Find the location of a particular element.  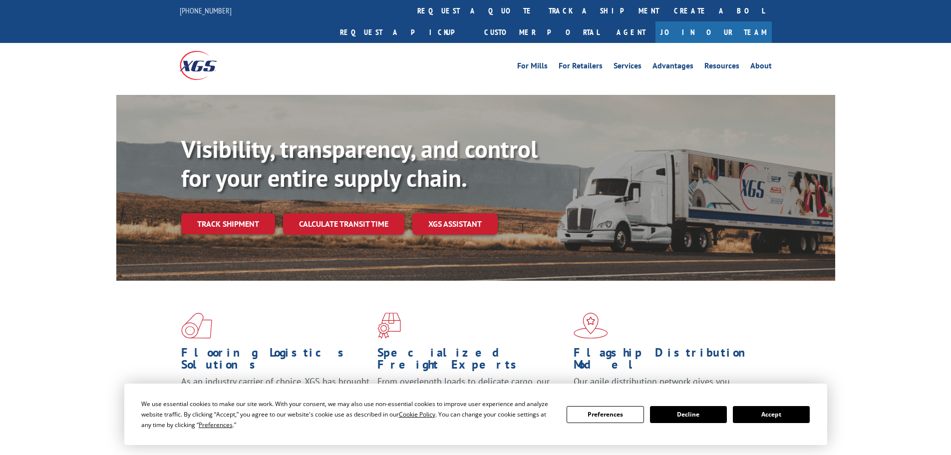

a: For Mills is located at coordinates (532, 67).